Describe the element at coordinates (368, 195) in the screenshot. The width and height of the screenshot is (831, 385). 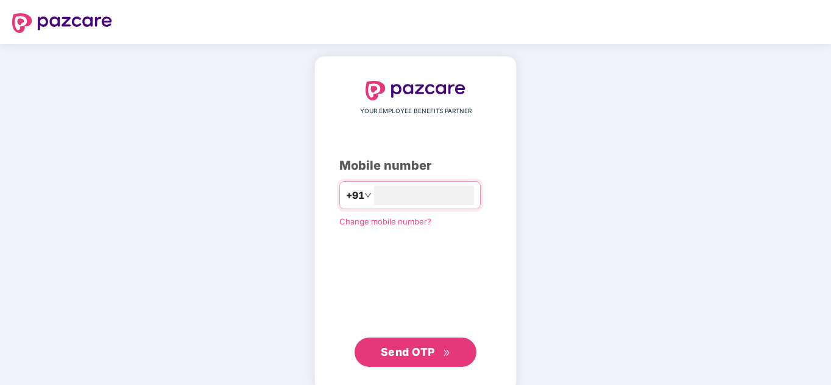
I see `span: down` at that location.